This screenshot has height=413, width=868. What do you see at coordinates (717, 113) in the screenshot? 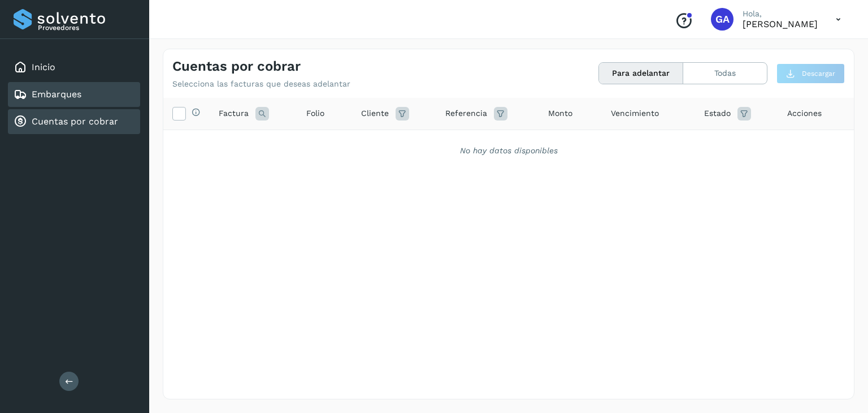
I see `span: Estado` at bounding box center [717, 113].